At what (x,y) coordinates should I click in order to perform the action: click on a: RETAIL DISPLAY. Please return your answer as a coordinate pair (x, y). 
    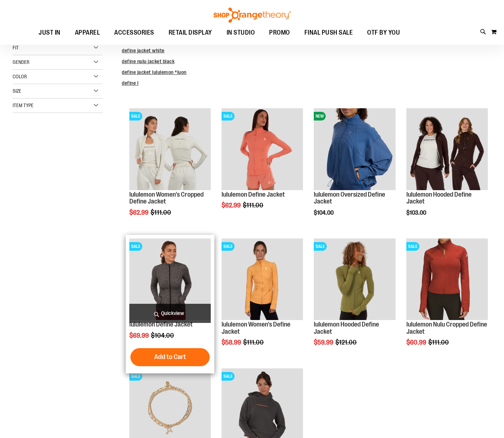
    Looking at the image, I should click on (190, 33).